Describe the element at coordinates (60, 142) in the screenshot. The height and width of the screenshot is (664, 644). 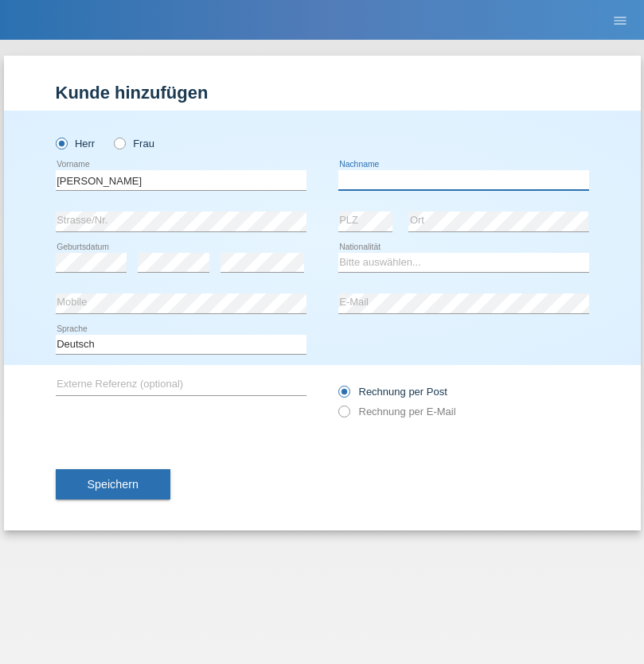
I see `input: Herr` at that location.